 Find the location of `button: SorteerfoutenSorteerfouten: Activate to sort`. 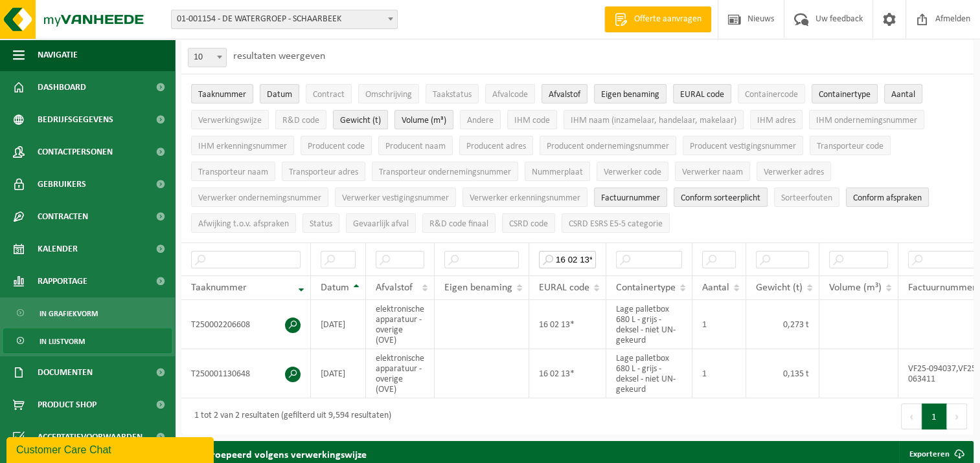

button: SorteerfoutenSorteerfouten: Activate to sort is located at coordinates (807, 197).